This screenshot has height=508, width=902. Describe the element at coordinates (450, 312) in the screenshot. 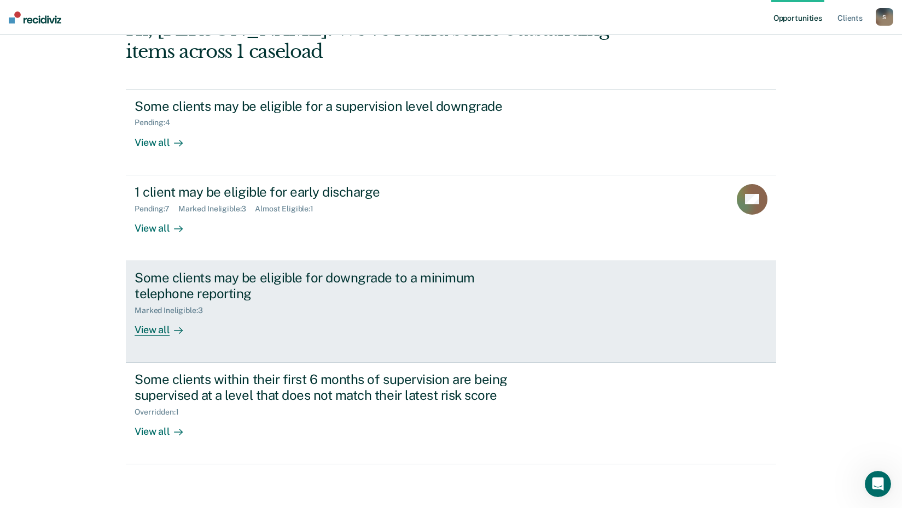

I see `a: Some clients may be eligible for downgrade to a minimum telephone reportingMarked Ineligible:3Vie...` at that location.